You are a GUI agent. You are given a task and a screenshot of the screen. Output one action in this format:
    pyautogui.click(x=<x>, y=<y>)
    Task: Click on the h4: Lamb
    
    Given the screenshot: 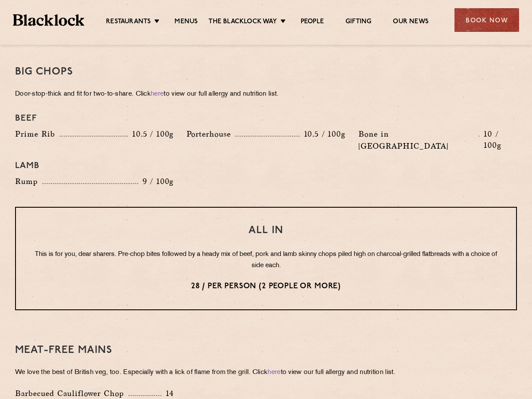 What is the action you would take?
    pyautogui.click(x=266, y=166)
    